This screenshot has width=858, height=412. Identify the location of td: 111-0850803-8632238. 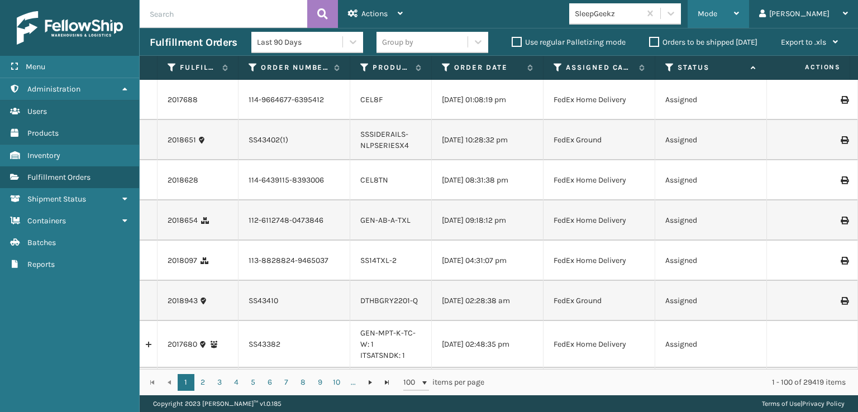
(294, 388).